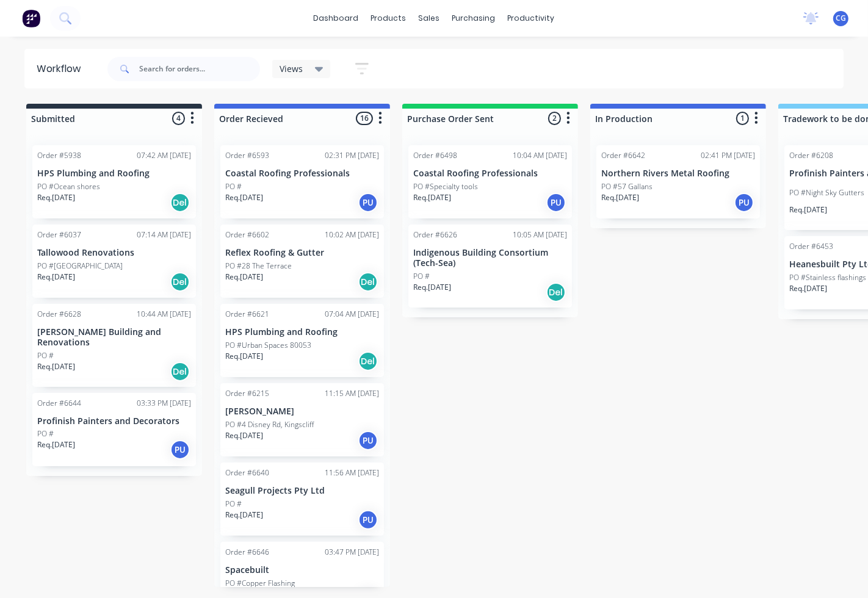  I want to click on div: Order #6640, so click(247, 473).